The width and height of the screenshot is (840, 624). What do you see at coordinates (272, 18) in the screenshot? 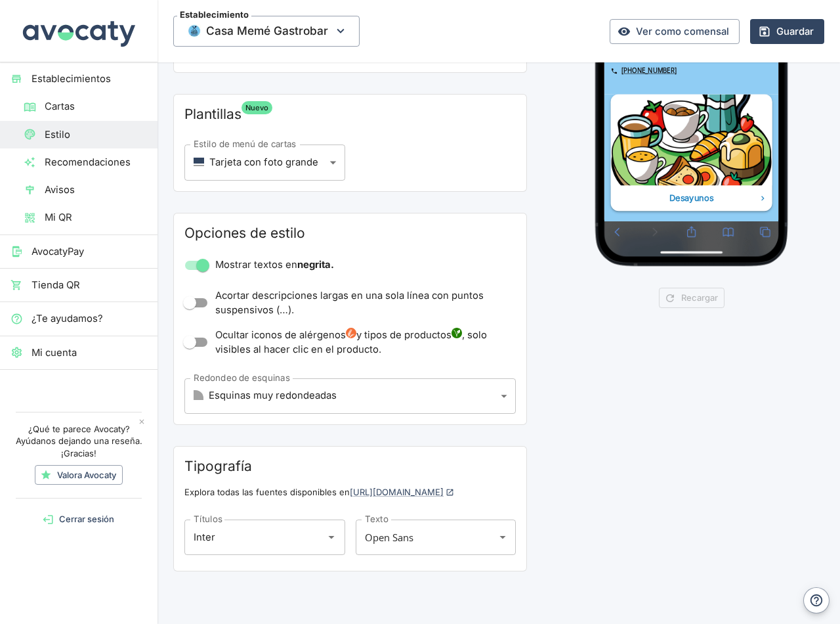
I see `img: Logo Casa Memé Gastrobar` at bounding box center [272, 18].